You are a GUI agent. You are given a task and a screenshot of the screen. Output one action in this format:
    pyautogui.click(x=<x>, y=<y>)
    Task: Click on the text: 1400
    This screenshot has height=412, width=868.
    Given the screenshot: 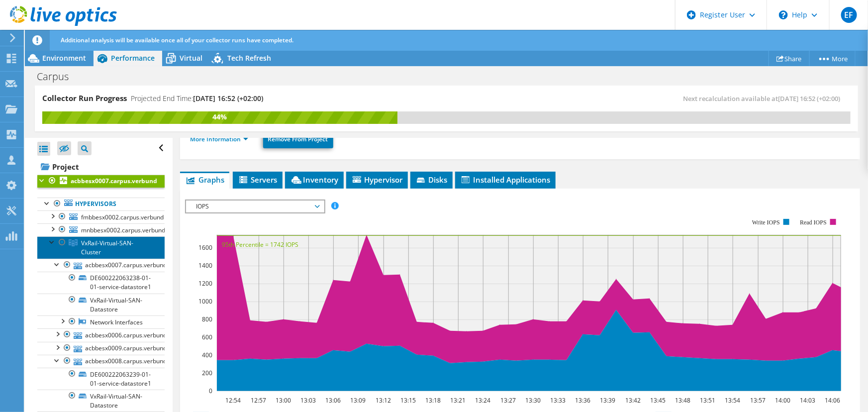 What is the action you would take?
    pyautogui.click(x=206, y=265)
    